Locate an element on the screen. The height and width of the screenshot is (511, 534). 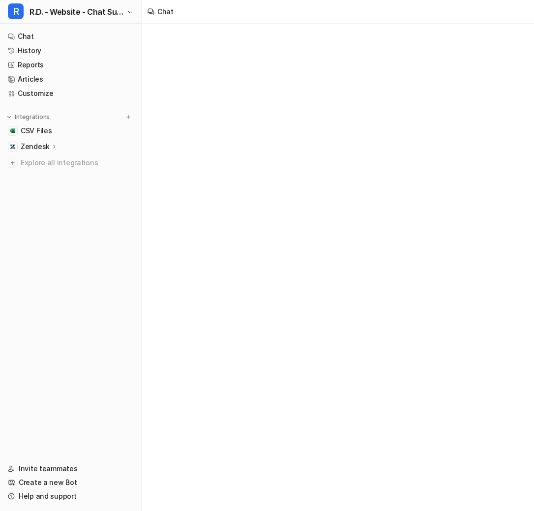
img: Zendesk is located at coordinates (13, 146).